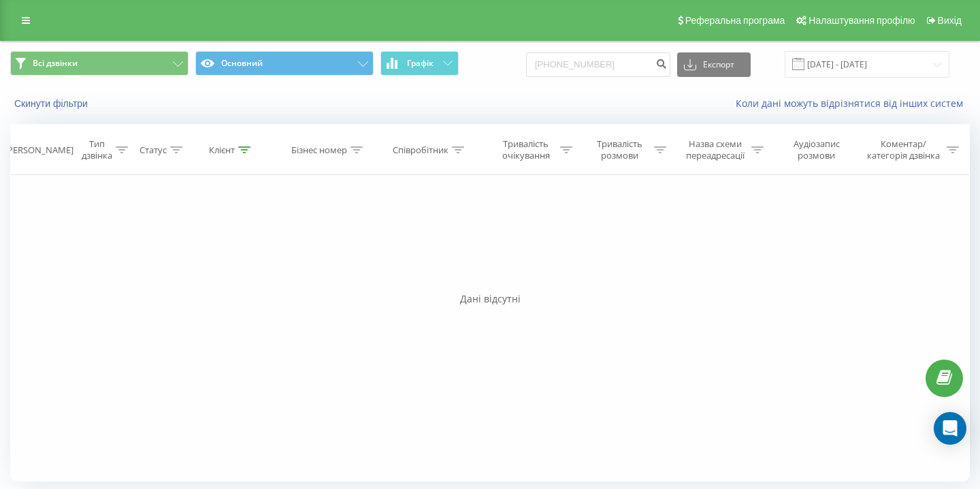 This screenshot has width=980, height=489. Describe the element at coordinates (817, 150) in the screenshot. I see `div: Аудіозапис розмови` at that location.